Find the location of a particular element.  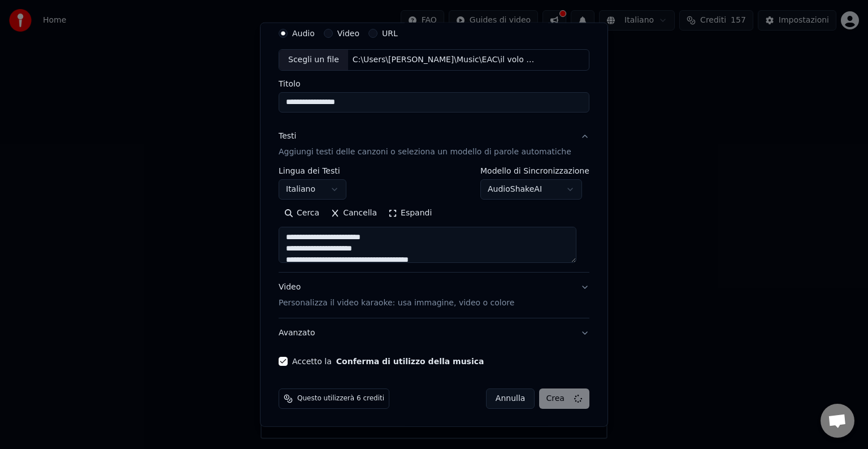

button: Espandi is located at coordinates (410, 213).